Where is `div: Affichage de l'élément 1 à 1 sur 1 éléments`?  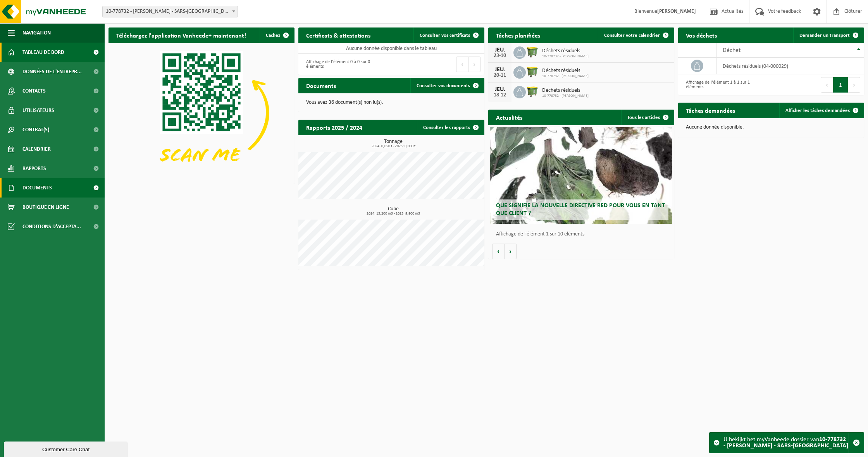 div: Affichage de l'élément 1 à 1 sur 1 éléments is located at coordinates (724, 85).